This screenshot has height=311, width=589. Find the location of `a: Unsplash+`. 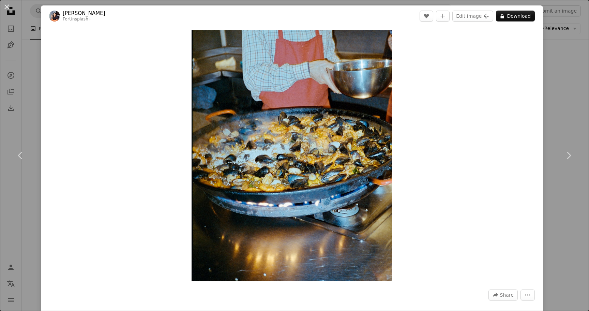

a: Unsplash+ is located at coordinates (80, 19).